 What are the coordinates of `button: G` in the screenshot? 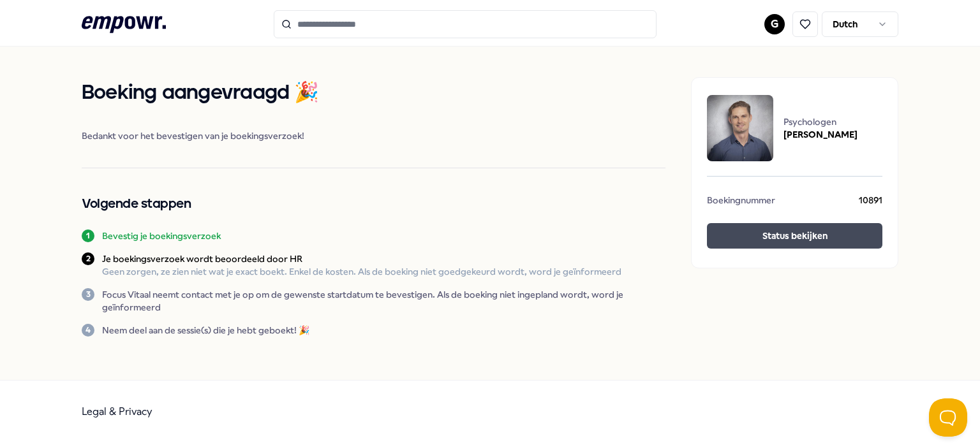 It's located at (775, 24).